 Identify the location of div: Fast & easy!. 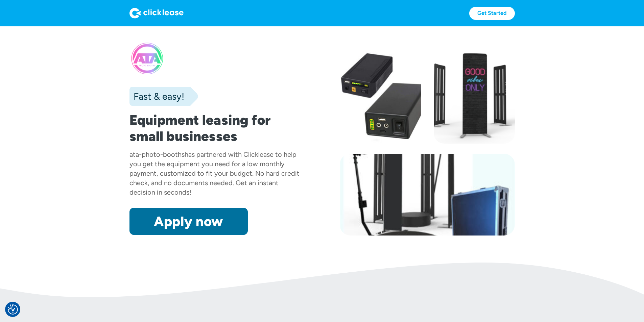
(157, 97).